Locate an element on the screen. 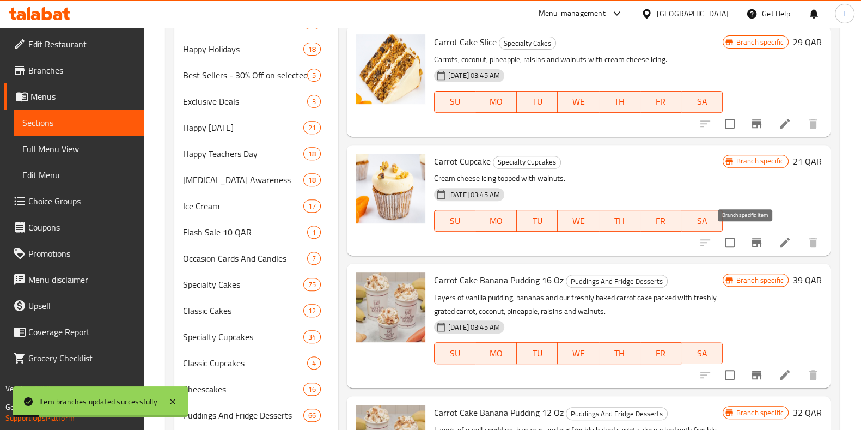 This screenshot has width=861, height=430. button: Branch-specific-item is located at coordinates (756, 375).